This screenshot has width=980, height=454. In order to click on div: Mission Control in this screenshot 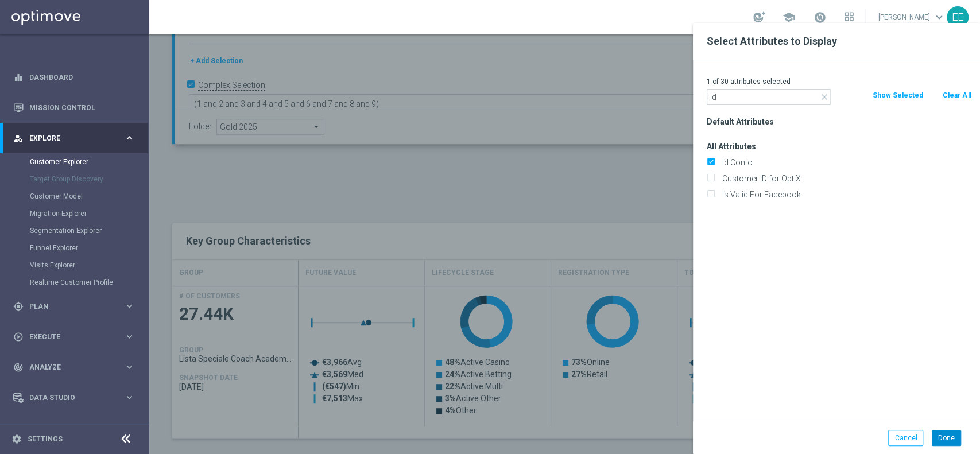, I will do `click(74, 108)`.